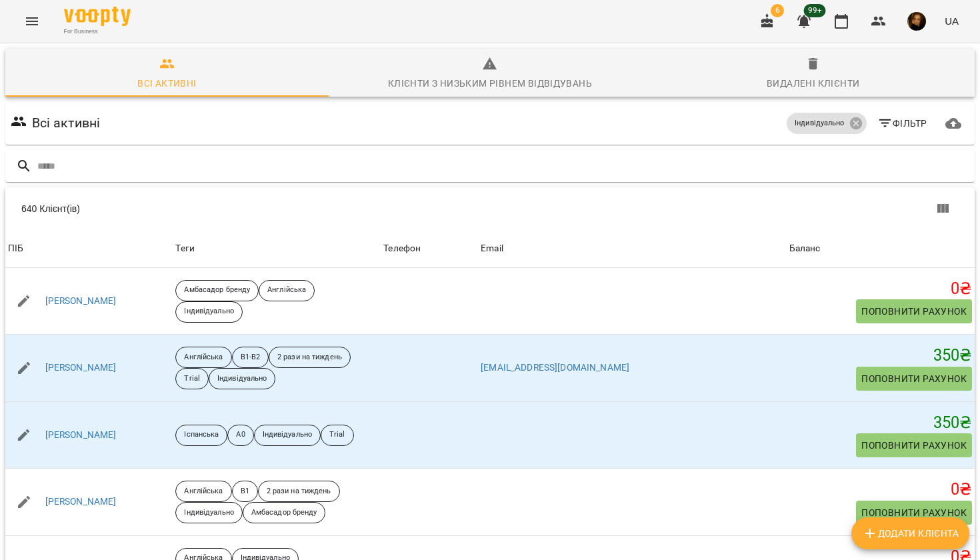 The width and height of the screenshot is (980, 560). I want to click on span: Телефон, so click(430, 249).